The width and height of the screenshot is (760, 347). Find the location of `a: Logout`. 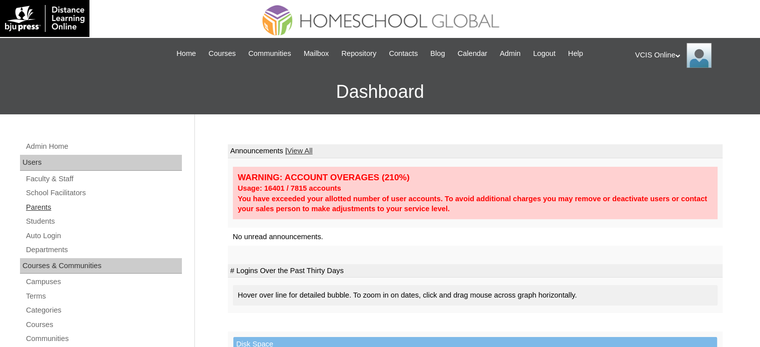

a: Logout is located at coordinates (544, 53).